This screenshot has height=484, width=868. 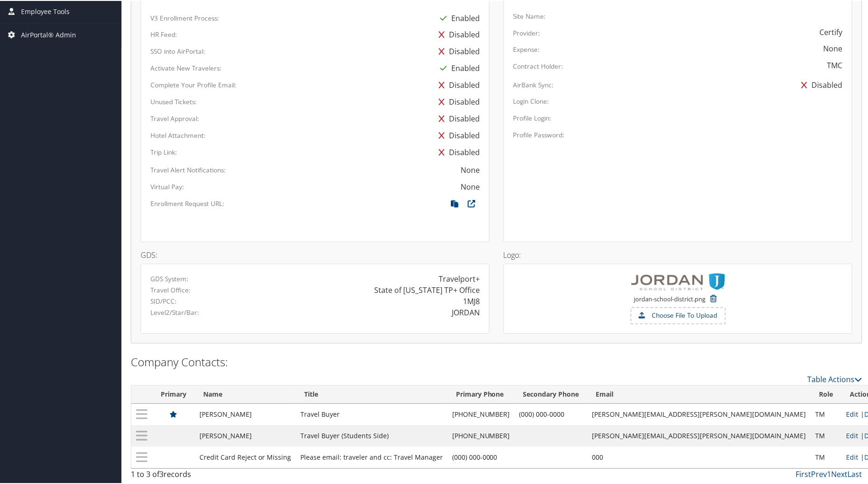 I want to click on label: Enrollment Request URL:, so click(x=187, y=203).